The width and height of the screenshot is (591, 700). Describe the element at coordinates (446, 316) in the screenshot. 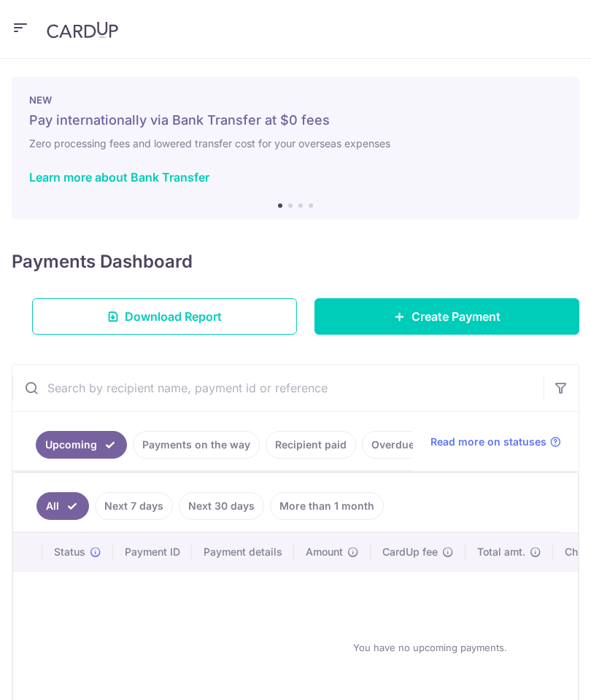

I see `a: Create Payment` at that location.